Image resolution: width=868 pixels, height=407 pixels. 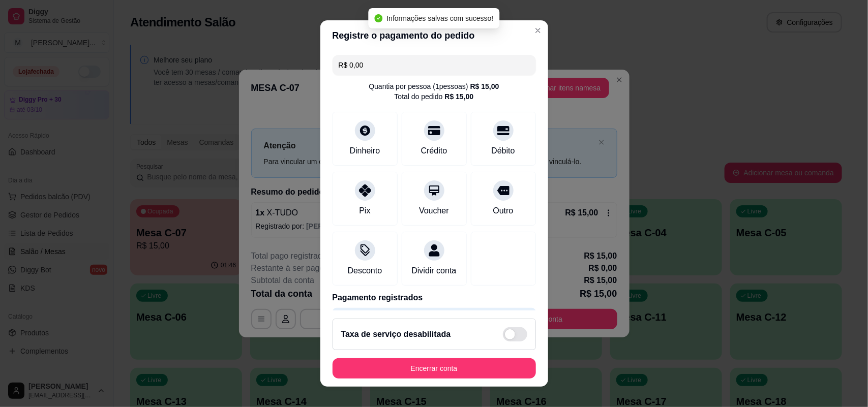 I want to click on div: Quantia por pessoa ( 1 pessoas), so click(x=433, y=87).